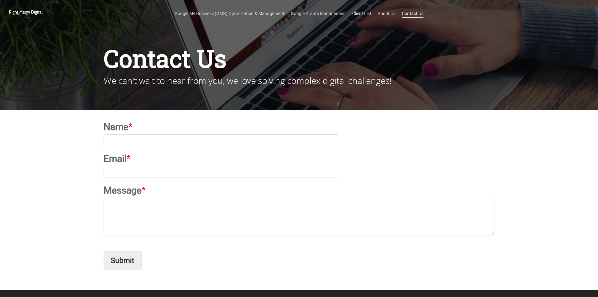 This screenshot has width=598, height=297. Describe the element at coordinates (122, 260) in the screenshot. I see `button: Submit` at that location.